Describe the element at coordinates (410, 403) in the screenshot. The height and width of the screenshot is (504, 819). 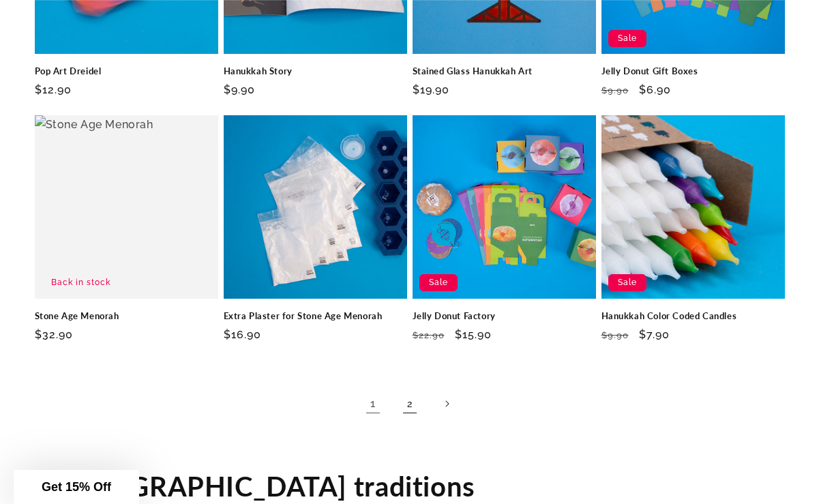
I see `nav: Pagination` at that location.